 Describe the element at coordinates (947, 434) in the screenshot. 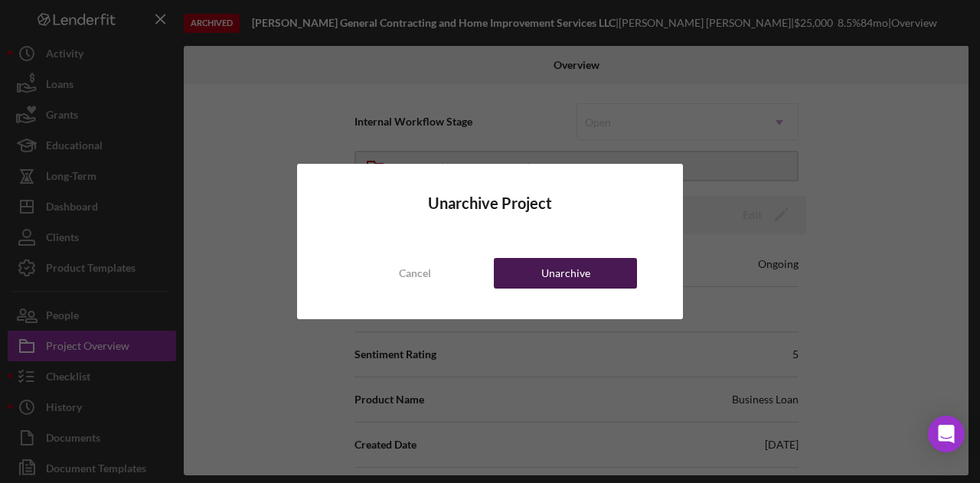

I see `div: Open Intercom Messenger` at that location.